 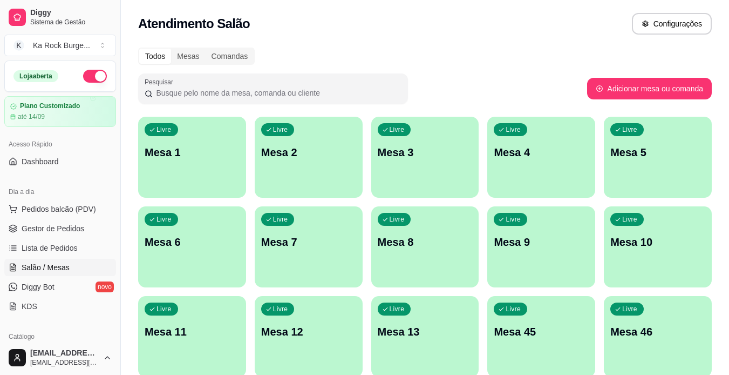 I want to click on input: Pesquisar, so click(x=277, y=93).